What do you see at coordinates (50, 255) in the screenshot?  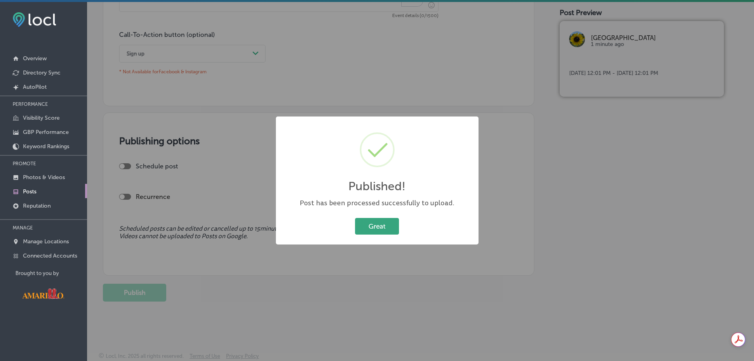 I see `p: Connected Accounts` at bounding box center [50, 255].